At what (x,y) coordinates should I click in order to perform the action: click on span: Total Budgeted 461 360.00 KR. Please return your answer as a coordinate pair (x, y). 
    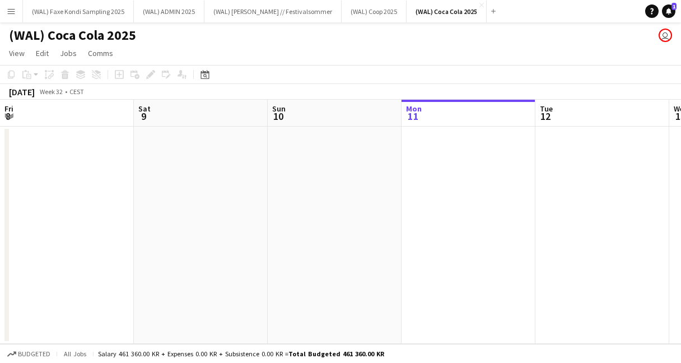
    Looking at the image, I should click on (336, 353).